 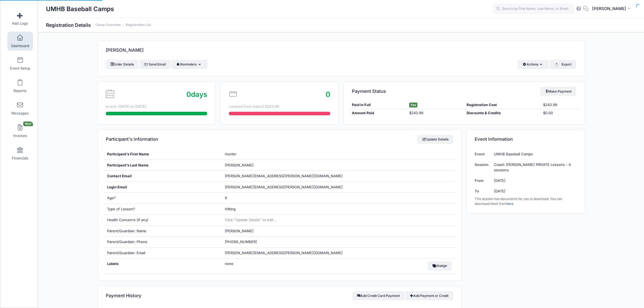 What do you see at coordinates (440, 266) in the screenshot?
I see `button: Assign` at bounding box center [440, 266].